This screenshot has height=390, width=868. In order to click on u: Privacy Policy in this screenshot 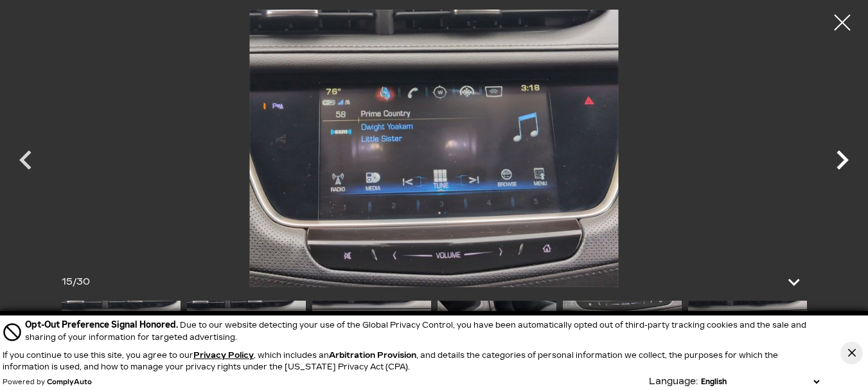, I will do `click(223, 356)`.